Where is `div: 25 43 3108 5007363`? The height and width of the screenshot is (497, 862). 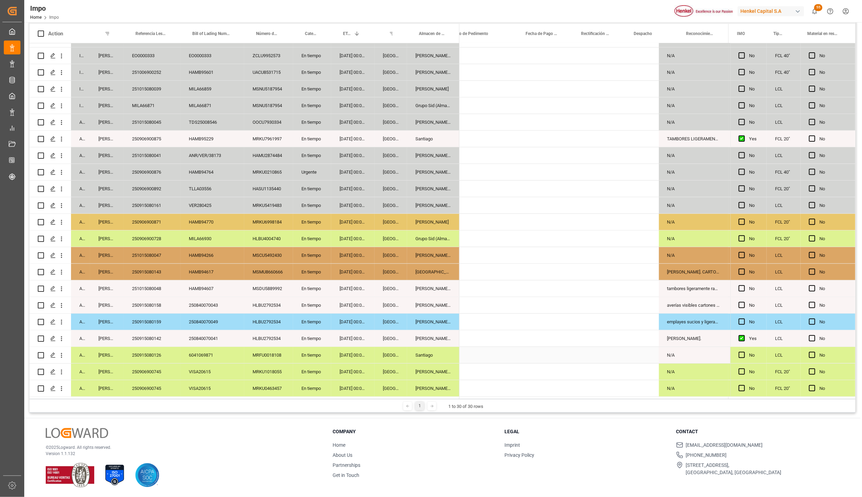 div: 25 43 3108 5007363 is located at coordinates (763, 338).